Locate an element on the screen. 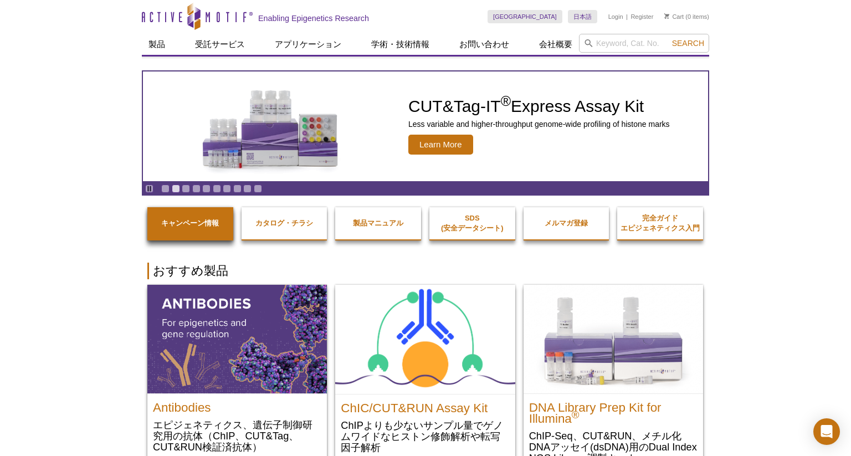 The width and height of the screenshot is (851, 456). div: Open Intercom Messenger is located at coordinates (827, 432).